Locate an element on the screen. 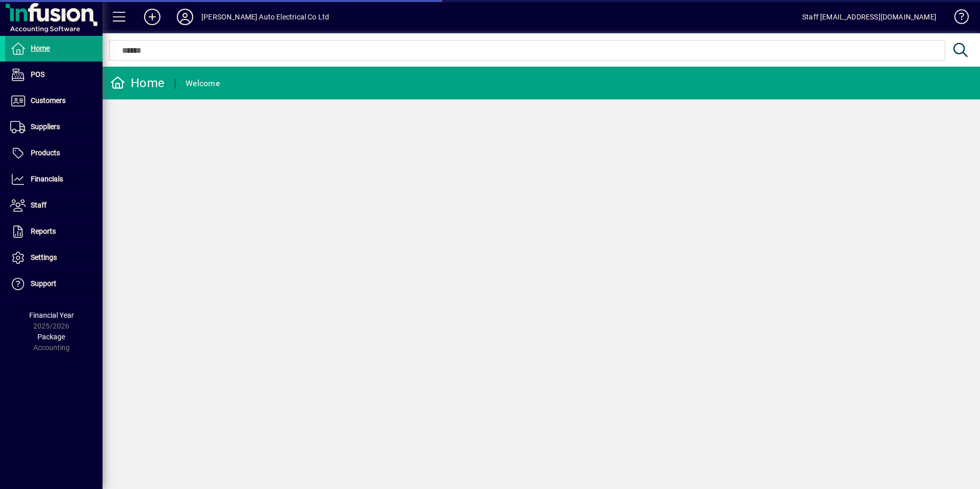 This screenshot has width=980, height=489. button: Add is located at coordinates (152, 17).